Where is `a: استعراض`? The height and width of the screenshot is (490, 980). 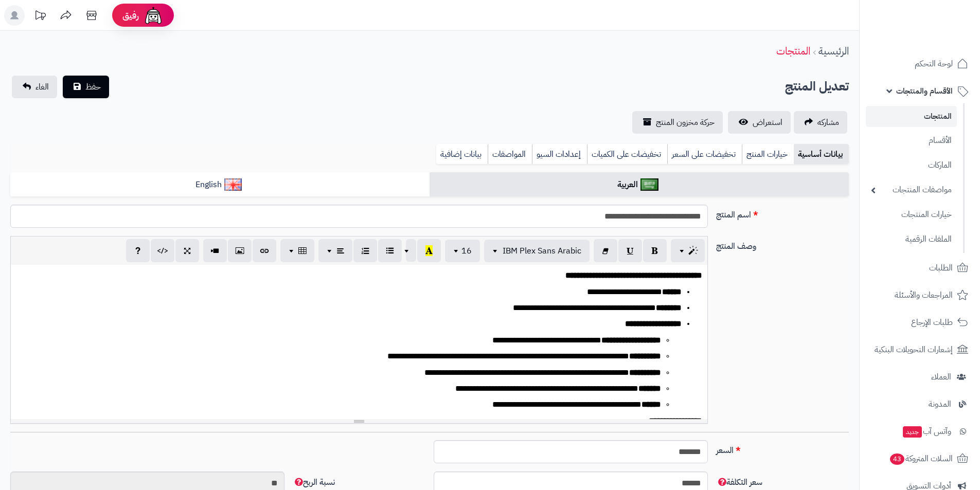
a: استعراض is located at coordinates (759, 122).